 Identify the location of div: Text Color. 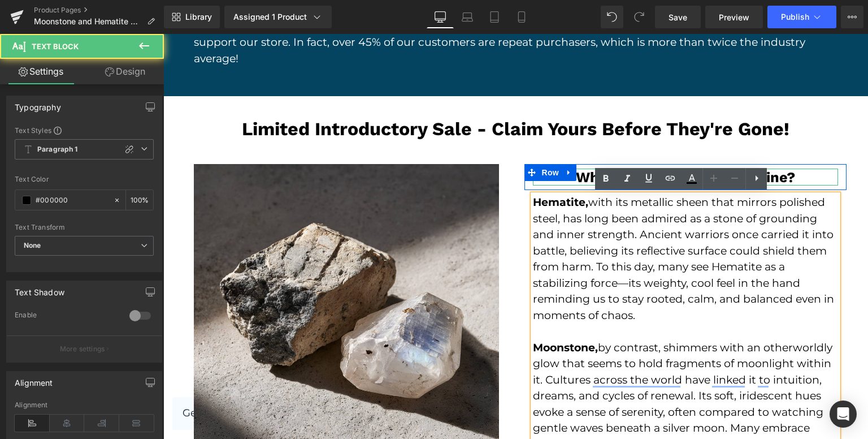
(85, 180).